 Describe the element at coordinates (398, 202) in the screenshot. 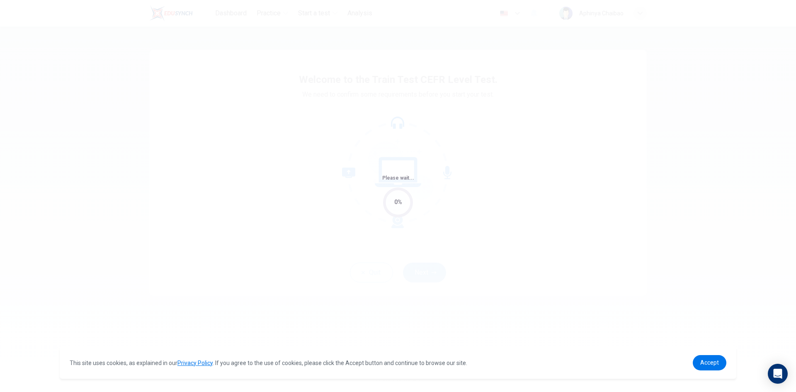

I see `div: 0%` at that location.